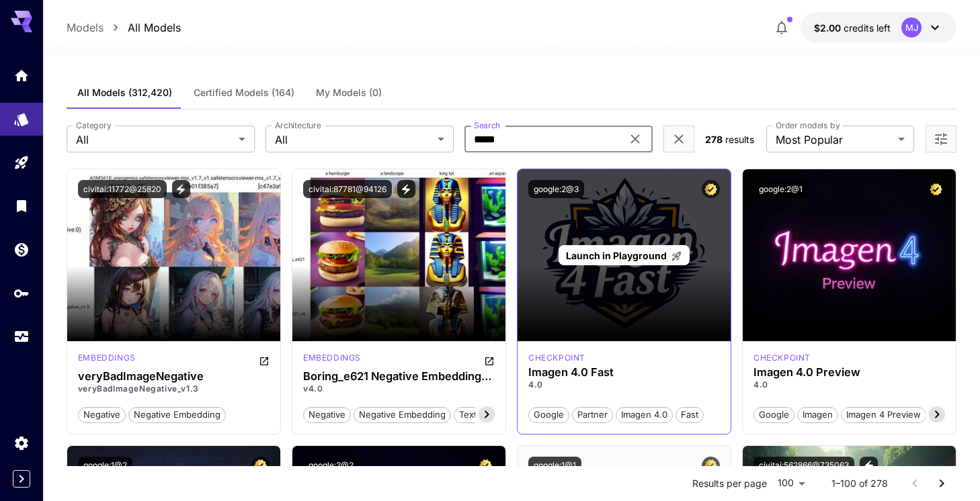 This screenshot has height=501, width=980. What do you see at coordinates (297, 125) in the screenshot?
I see `label: Architecture` at bounding box center [297, 125].